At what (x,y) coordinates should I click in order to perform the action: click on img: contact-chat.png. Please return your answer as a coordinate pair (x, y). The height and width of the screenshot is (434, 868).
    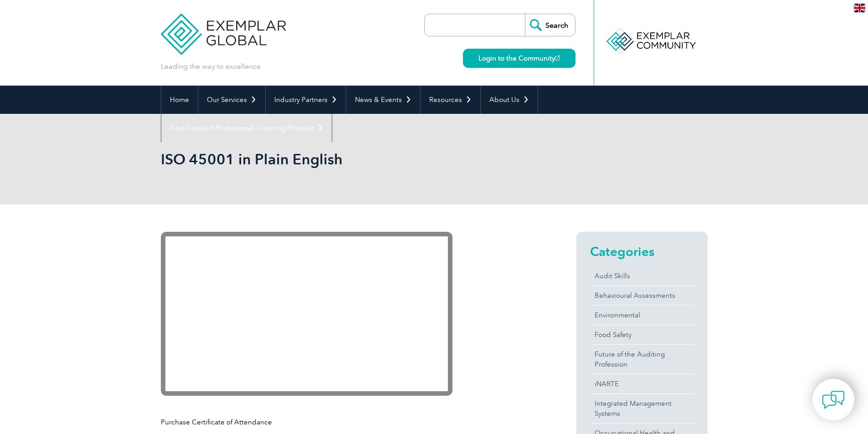
    Looking at the image, I should click on (833, 400).